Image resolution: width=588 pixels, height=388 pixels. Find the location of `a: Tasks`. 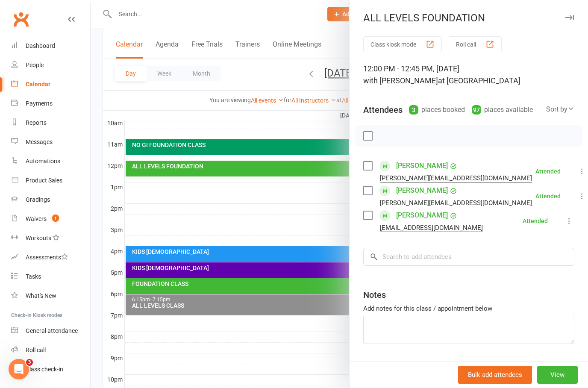

a: Tasks is located at coordinates (50, 277).